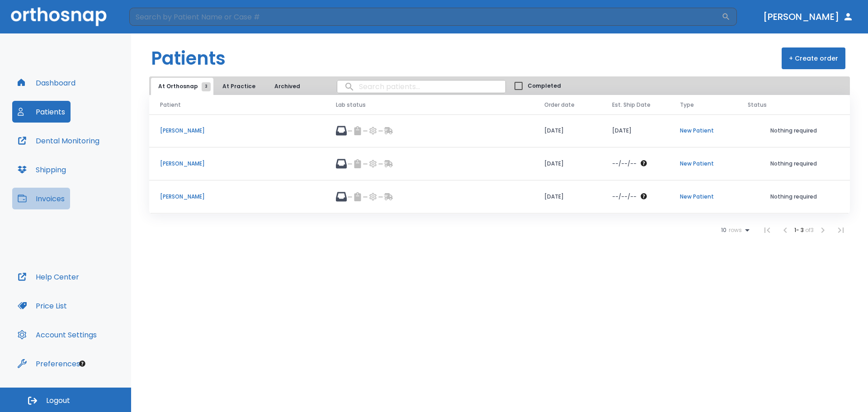 The width and height of the screenshot is (868, 412). What do you see at coordinates (231, 86) in the screenshot?
I see `div: tabs` at bounding box center [231, 86].